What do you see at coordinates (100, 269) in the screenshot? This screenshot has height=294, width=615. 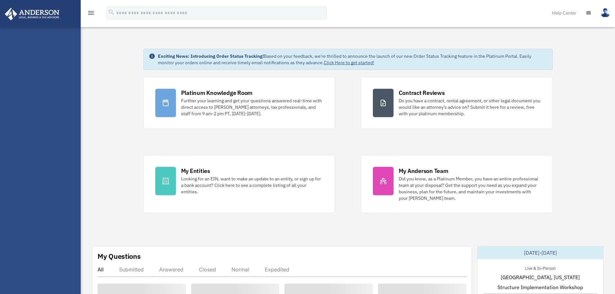 I see `div: All` at bounding box center [100, 269].